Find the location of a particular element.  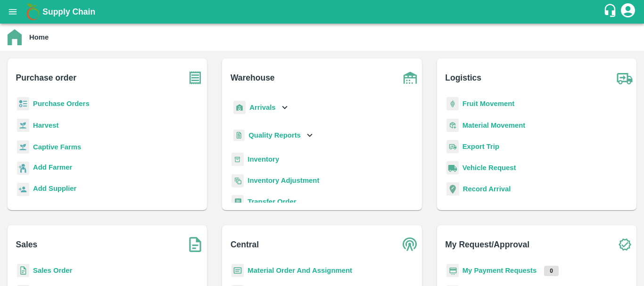

a: Supply Chain is located at coordinates (322, 12).